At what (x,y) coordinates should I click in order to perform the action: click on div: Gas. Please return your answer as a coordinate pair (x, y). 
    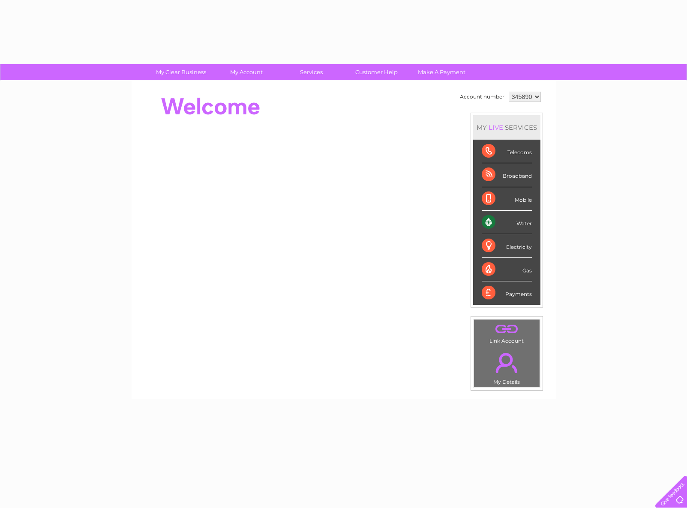
    Looking at the image, I should click on (507, 270).